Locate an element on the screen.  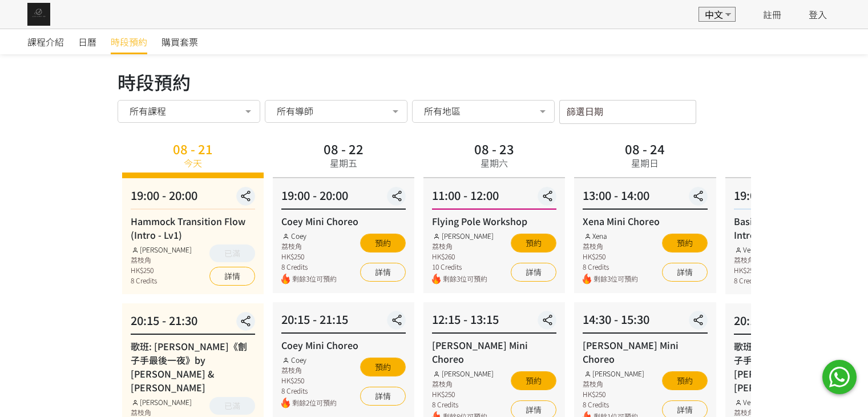
div: HK$260 is located at coordinates (463, 257).